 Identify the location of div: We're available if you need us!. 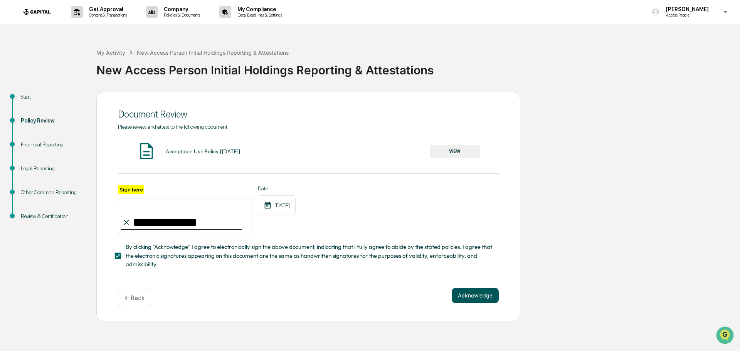
(62, 70).